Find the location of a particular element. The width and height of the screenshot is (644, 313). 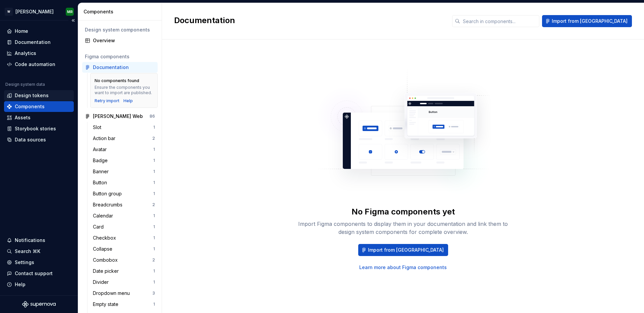

div: Data sources is located at coordinates (30, 140).